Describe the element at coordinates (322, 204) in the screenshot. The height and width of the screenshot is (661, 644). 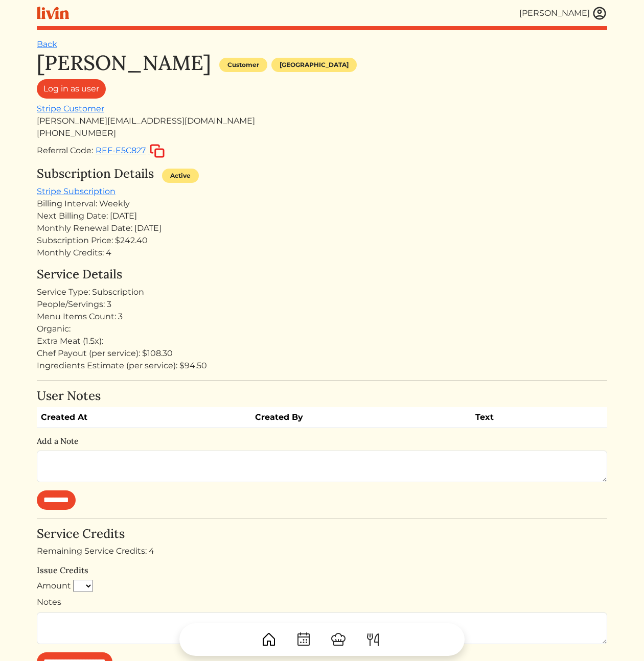
I see `div: Billing Interval: Weekly` at that location.